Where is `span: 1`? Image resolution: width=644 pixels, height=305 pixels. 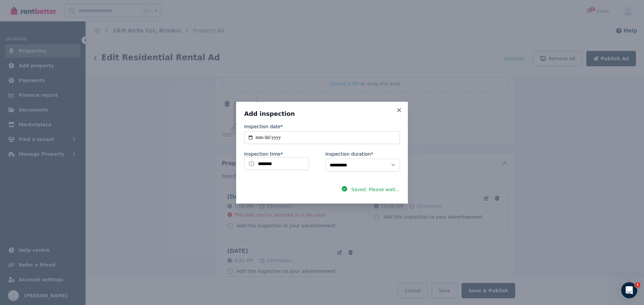
span: 1 is located at coordinates (638, 285).